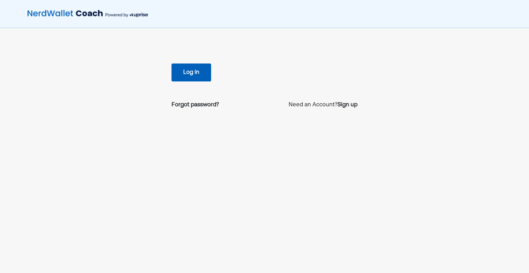  Describe the element at coordinates (195, 105) in the screenshot. I see `a: Forgot password?` at that location.